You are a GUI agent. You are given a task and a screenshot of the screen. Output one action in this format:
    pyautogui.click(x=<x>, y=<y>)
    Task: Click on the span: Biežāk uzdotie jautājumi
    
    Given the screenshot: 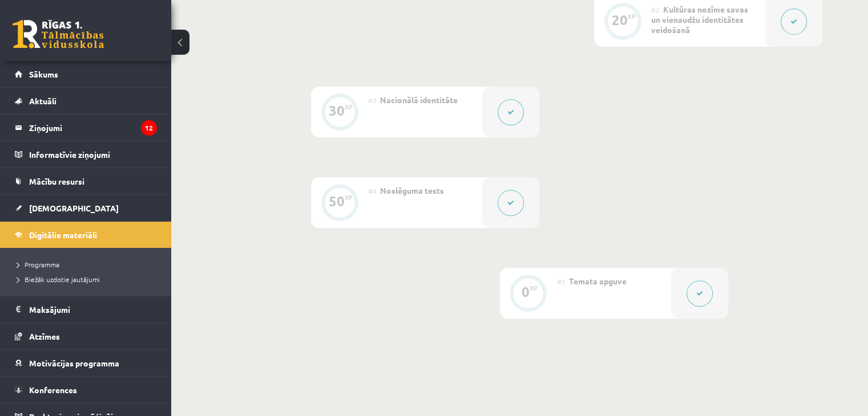 What is the action you would take?
    pyautogui.click(x=58, y=279)
    